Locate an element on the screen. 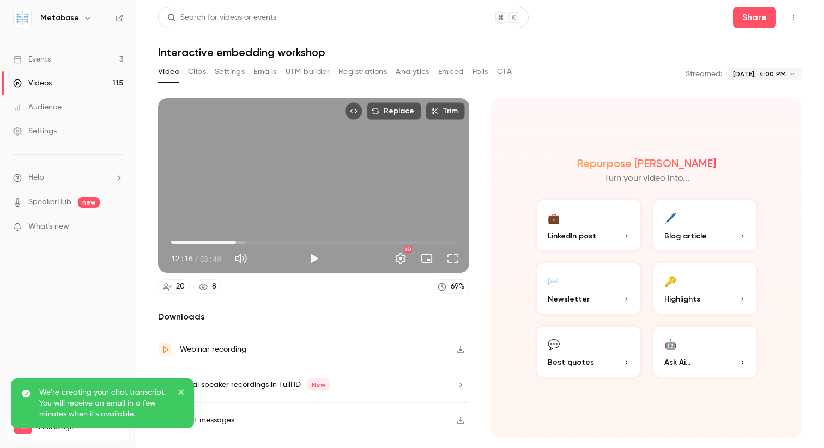 The image size is (824, 448). div: 8 is located at coordinates (214, 287).